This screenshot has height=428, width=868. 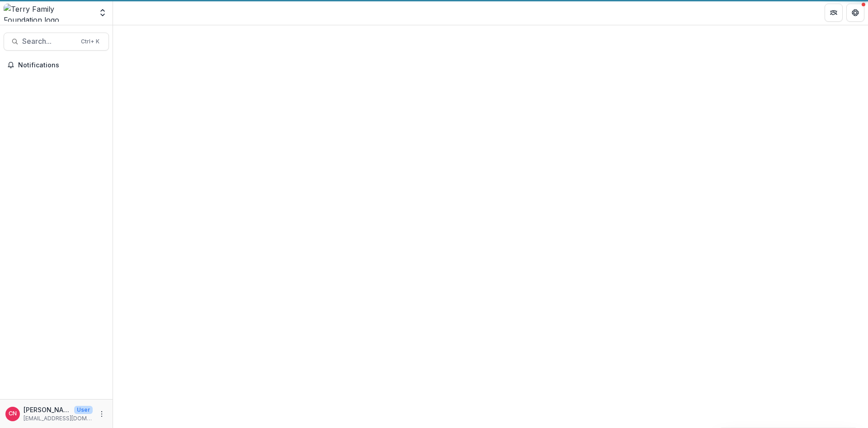 I want to click on img: Terry Family Foundation logo, so click(x=48, y=13).